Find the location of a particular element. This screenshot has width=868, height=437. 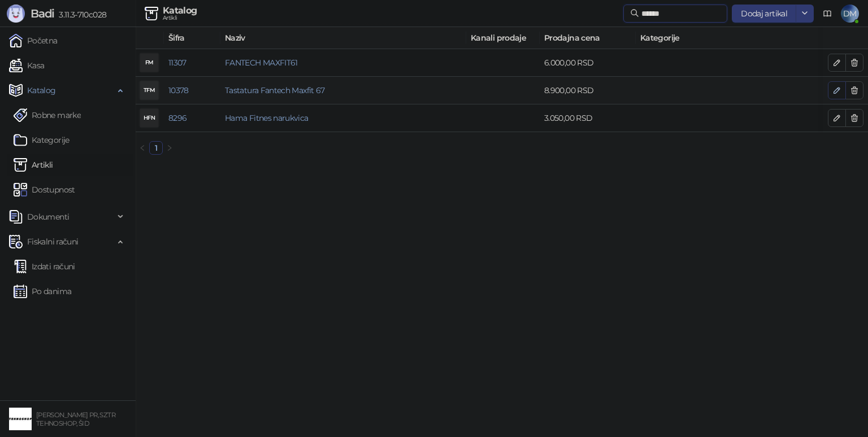

div: TFM is located at coordinates (149, 91).